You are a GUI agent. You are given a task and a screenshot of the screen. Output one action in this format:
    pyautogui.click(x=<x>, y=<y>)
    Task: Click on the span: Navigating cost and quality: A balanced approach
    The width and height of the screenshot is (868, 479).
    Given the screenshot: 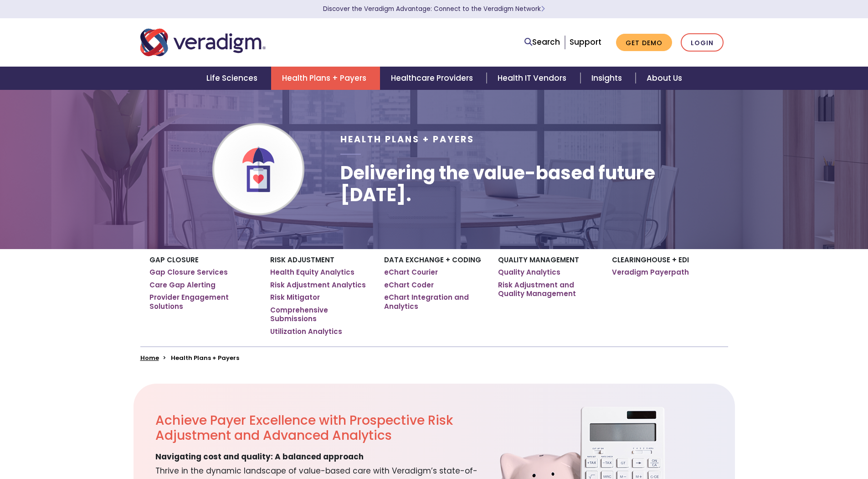 What is the action you would take?
    pyautogui.click(x=260, y=456)
    